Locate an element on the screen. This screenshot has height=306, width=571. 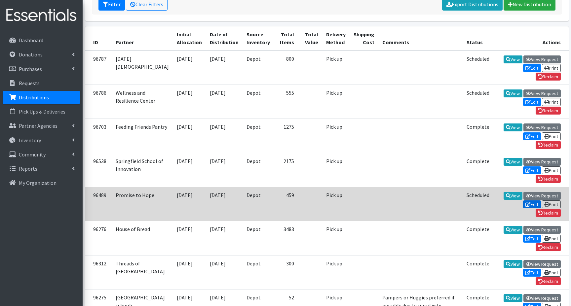
a: My Organization is located at coordinates (41, 183).